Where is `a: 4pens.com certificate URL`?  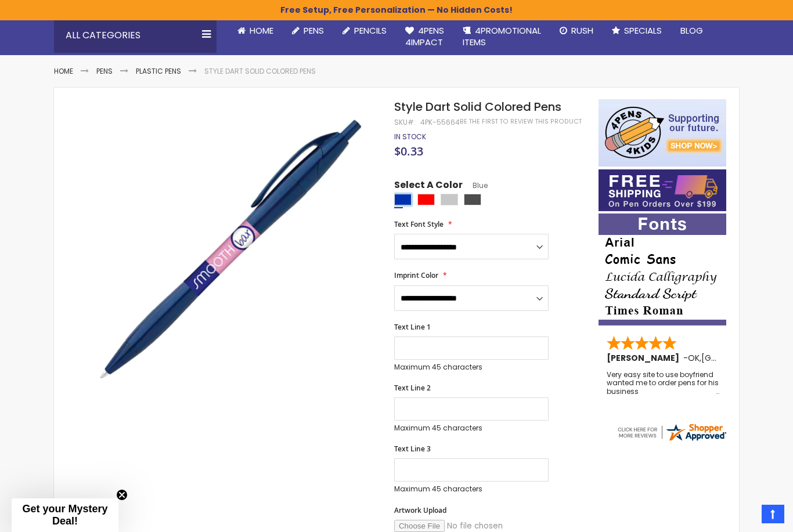 a: 4pens.com certificate URL is located at coordinates (672, 440).